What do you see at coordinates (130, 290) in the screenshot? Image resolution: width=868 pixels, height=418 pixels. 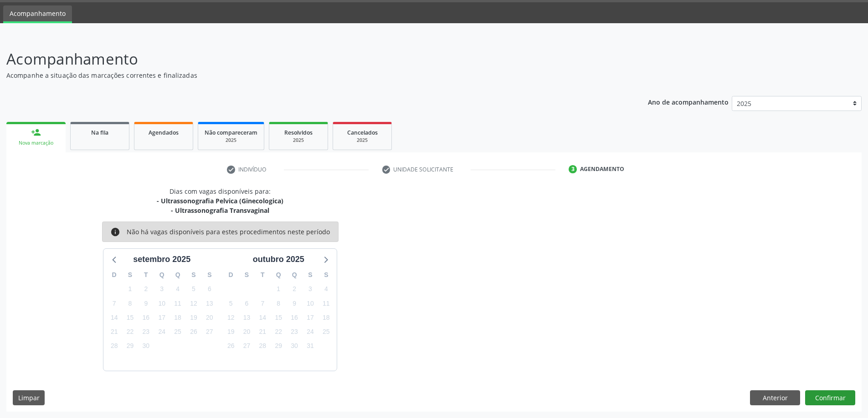 I see `span: segunda-feira, 1 de setembro de 2025` at bounding box center [130, 290].